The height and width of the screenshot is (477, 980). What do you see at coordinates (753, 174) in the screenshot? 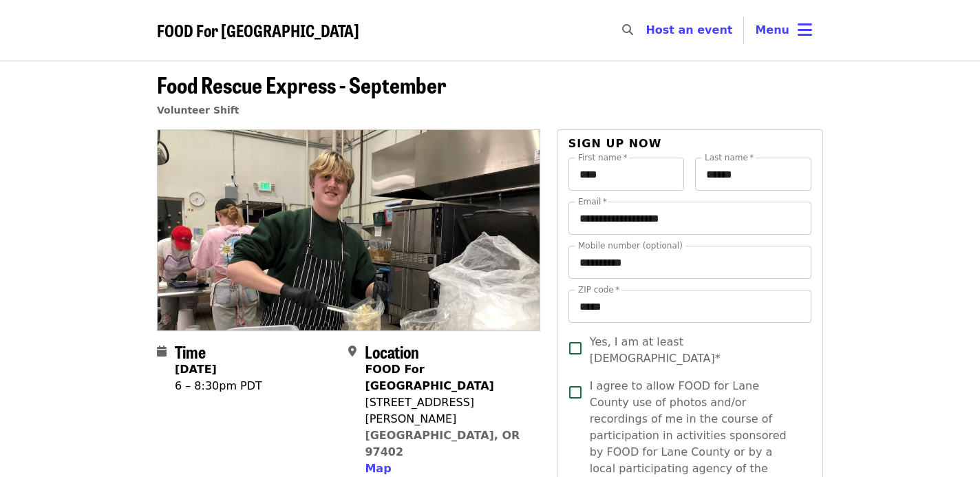
I see `input: Last name` at bounding box center [753, 174].